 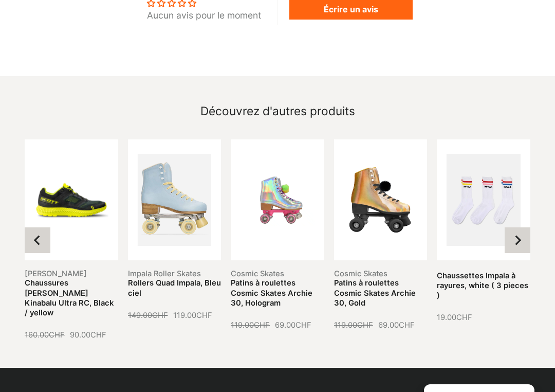 What do you see at coordinates (174, 287) in the screenshot?
I see `a: Rollers Quad Impala, Bleu ciel` at bounding box center [174, 287].